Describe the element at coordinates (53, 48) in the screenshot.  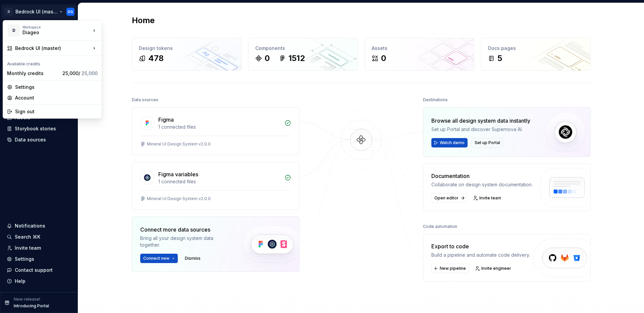
I see `div: Bedrock UI (master)` at that location.